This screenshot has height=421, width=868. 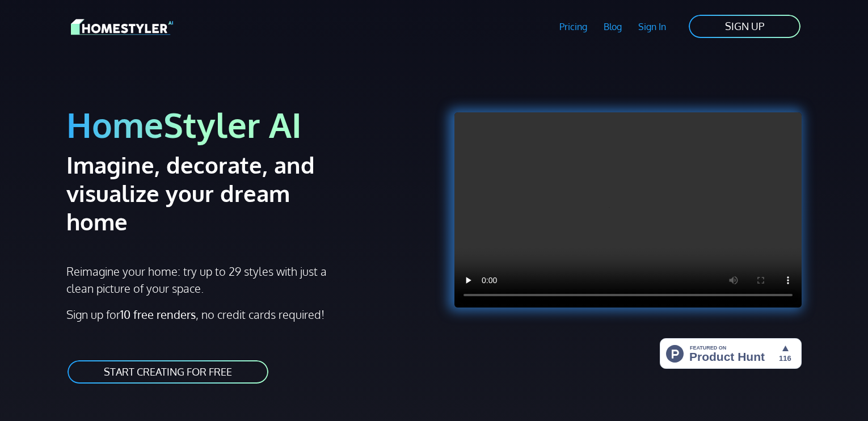 What do you see at coordinates (731, 353) in the screenshot?
I see `img: HomeStyler AI - Interior Design Made Easy: One Click to Your Dream Home | Product Hunt` at bounding box center [731, 353].